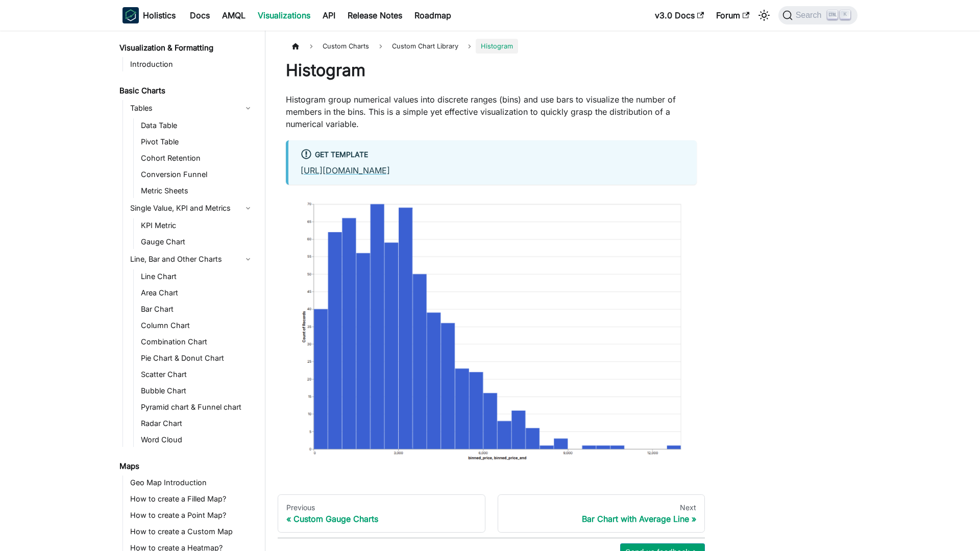 This screenshot has height=551, width=980. I want to click on div: Bar Chart with Average Line, so click(601, 519).